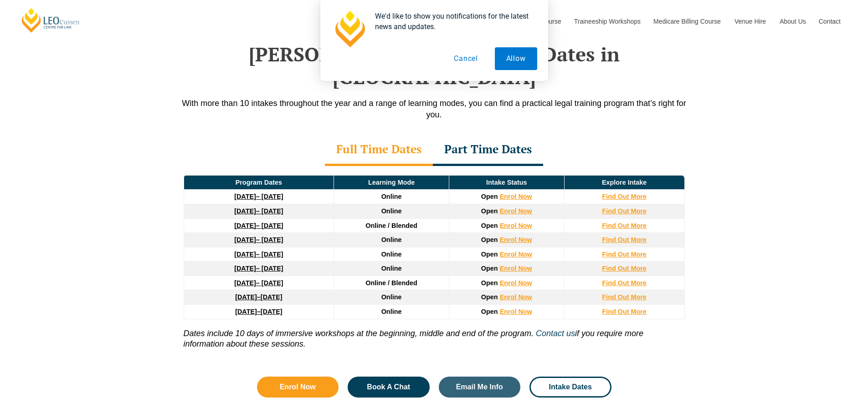  Describe the element at coordinates (297, 387) in the screenshot. I see `span: Enrol Now` at that location.